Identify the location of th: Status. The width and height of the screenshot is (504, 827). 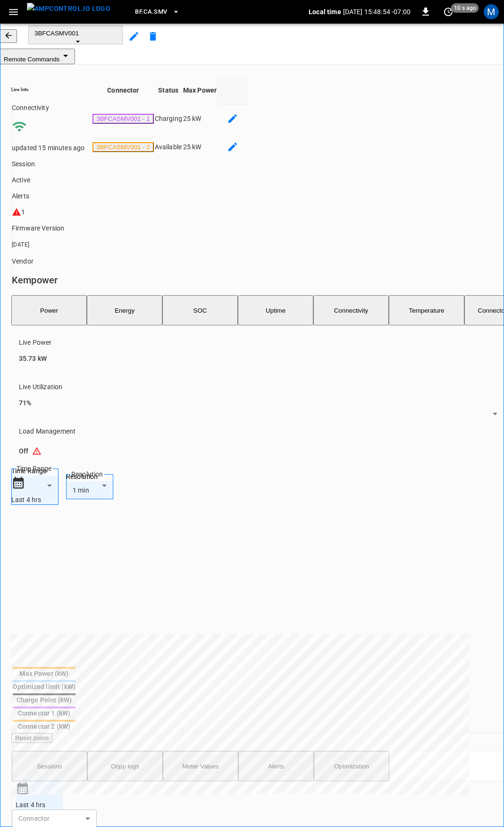
(168, 90).